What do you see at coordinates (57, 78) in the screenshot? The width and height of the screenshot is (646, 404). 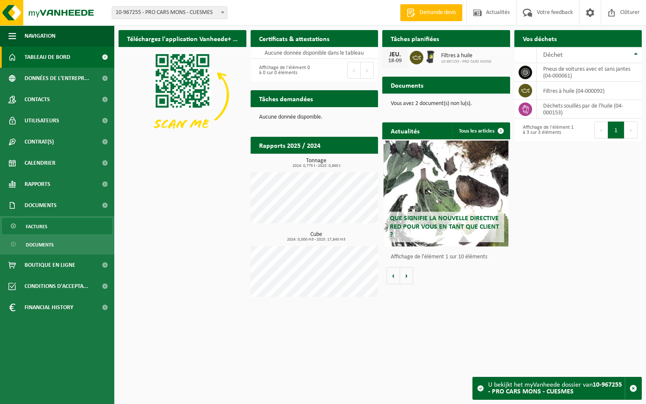 I see `span: Données de l'entrepr...` at bounding box center [57, 78].